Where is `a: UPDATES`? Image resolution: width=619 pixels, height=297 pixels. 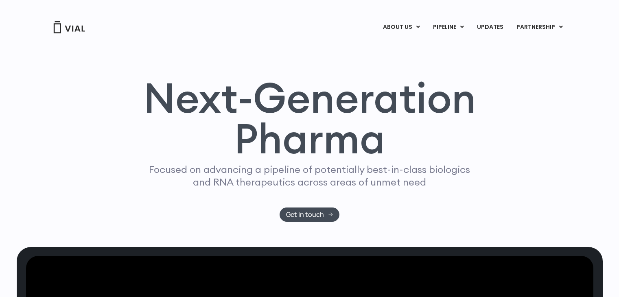 a: UPDATES is located at coordinates (490, 27).